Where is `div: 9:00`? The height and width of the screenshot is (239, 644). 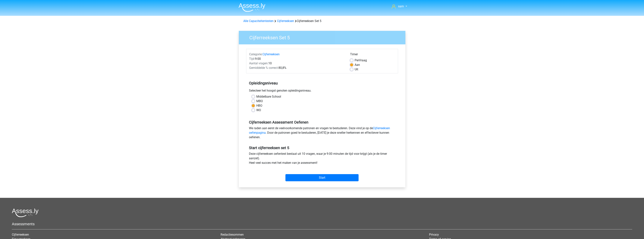 div: 9:00 is located at coordinates (297, 59).